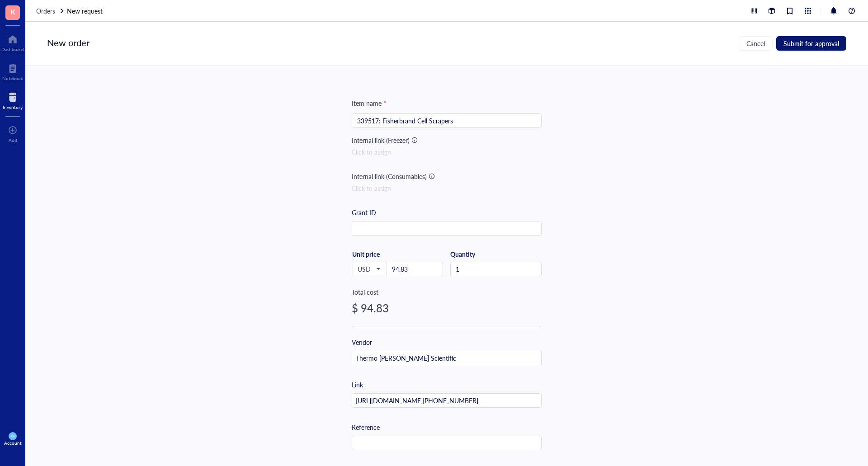 The width and height of the screenshot is (868, 466). I want to click on div: Total cost, so click(446, 292).